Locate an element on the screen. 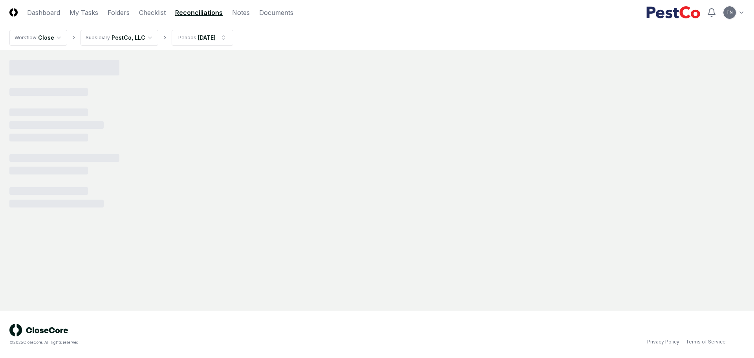  a: Terms of Service is located at coordinates (706, 342).